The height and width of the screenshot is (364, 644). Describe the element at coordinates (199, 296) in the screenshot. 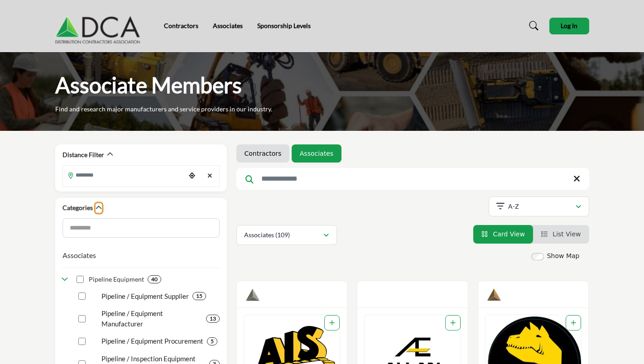

I see `div: 15 Results For Pipeline / Equipment Supplier` at that location.